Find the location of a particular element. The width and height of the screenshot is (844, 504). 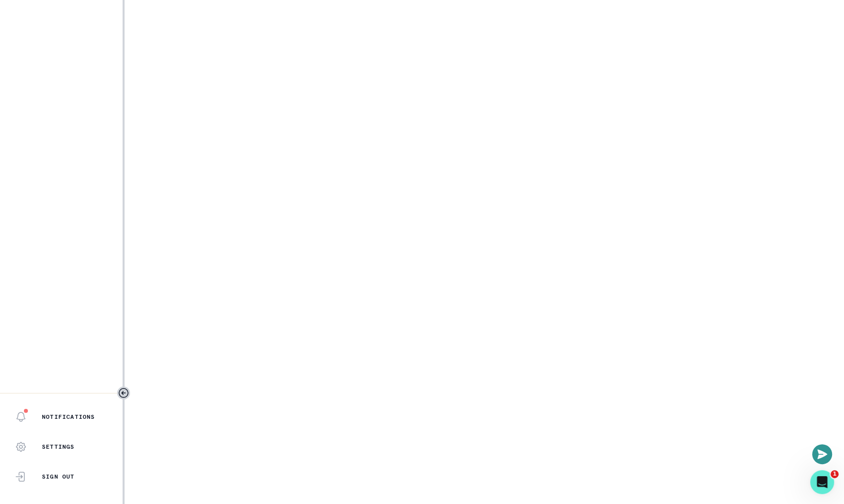

button: Open or close messaging widget is located at coordinates (822, 454).